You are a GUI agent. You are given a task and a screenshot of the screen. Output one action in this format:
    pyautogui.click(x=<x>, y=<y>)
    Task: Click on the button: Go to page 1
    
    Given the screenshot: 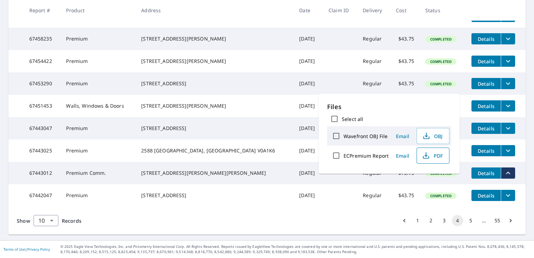 What is the action you would take?
    pyautogui.click(x=418, y=221)
    